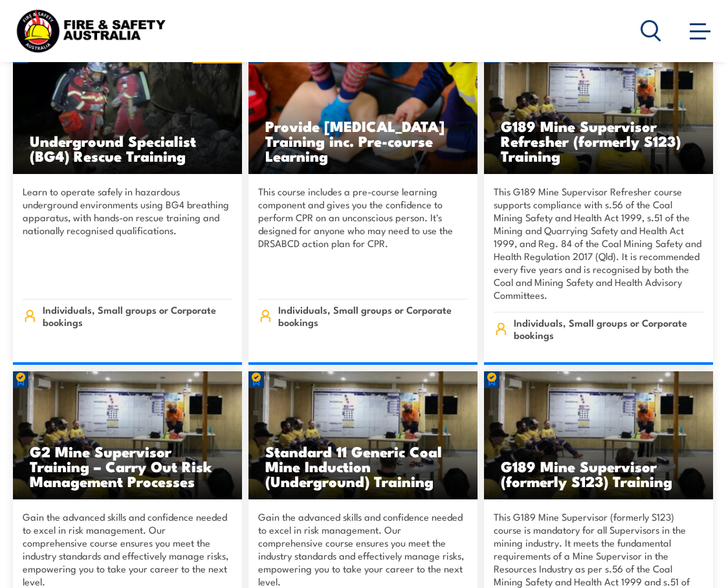  Describe the element at coordinates (599, 473) in the screenshot. I see `h3: G189 Mine Supervisor (formerly S123) Training` at that location.